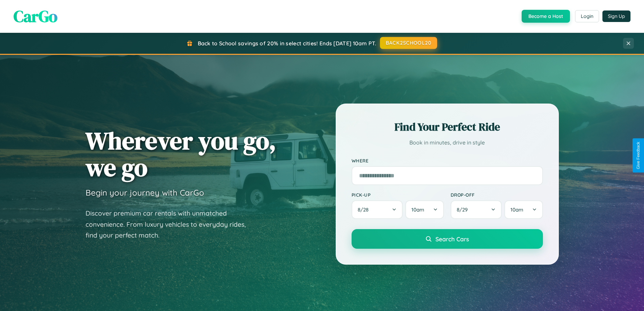 The image size is (644, 311). What do you see at coordinates (181, 154) in the screenshot?
I see `h1: Wherever you go, we go` at bounding box center [181, 154].